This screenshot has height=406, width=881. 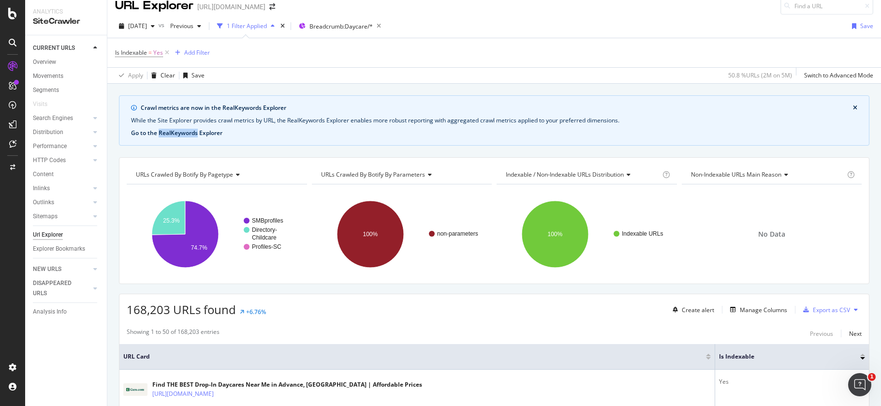 I want to click on div: NEW URLS, so click(x=47, y=269).